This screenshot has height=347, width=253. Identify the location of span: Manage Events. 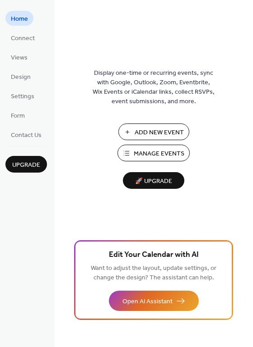
(159, 154).